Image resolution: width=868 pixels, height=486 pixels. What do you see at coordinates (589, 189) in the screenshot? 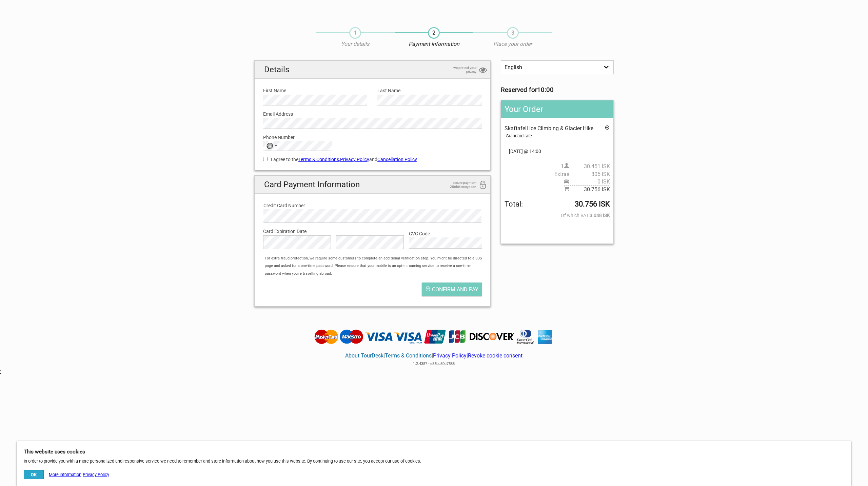
I see `span: 30.756 ISK` at bounding box center [589, 189].